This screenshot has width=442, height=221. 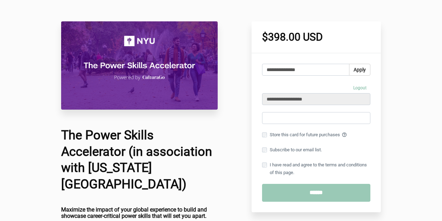 I want to click on label: Store this card for future purchases, so click(x=316, y=135).